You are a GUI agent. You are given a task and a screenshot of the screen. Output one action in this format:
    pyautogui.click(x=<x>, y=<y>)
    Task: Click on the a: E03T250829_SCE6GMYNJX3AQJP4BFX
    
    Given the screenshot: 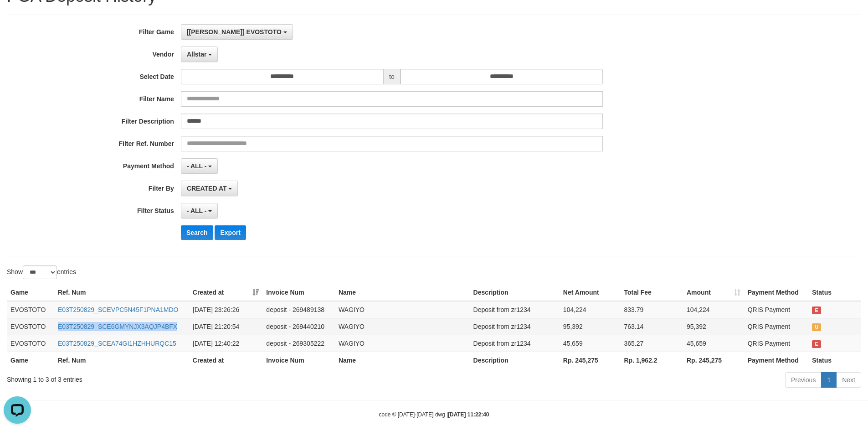 What is the action you would take?
    pyautogui.click(x=118, y=326)
    